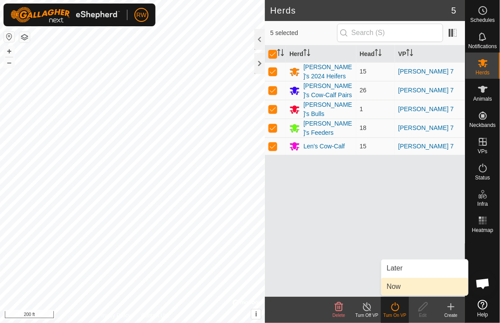 Image resolution: width=500 pixels, height=323 pixels. Describe the element at coordinates (304, 33) in the screenshot. I see `span: 5 selected` at that location.